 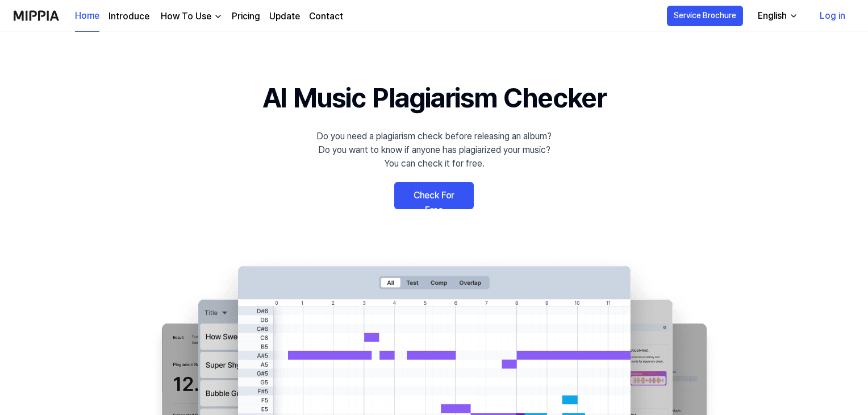 I want to click on a: Update, so click(x=285, y=16).